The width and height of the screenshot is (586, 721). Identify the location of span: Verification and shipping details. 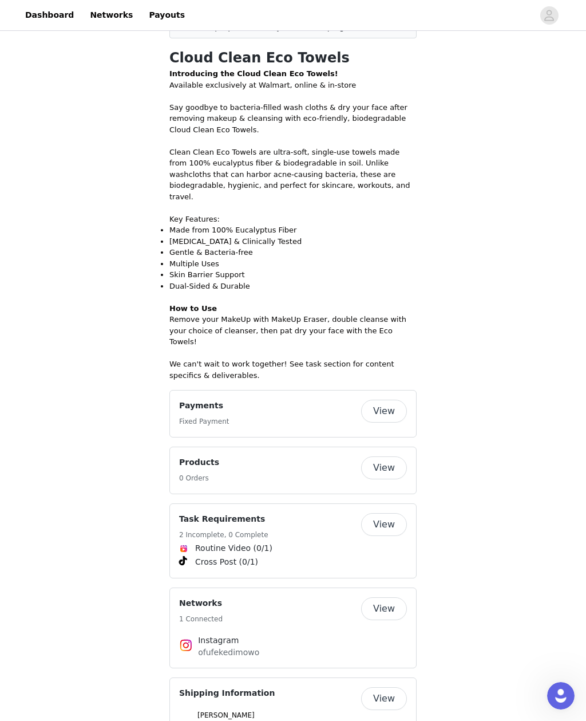
(88, 299).